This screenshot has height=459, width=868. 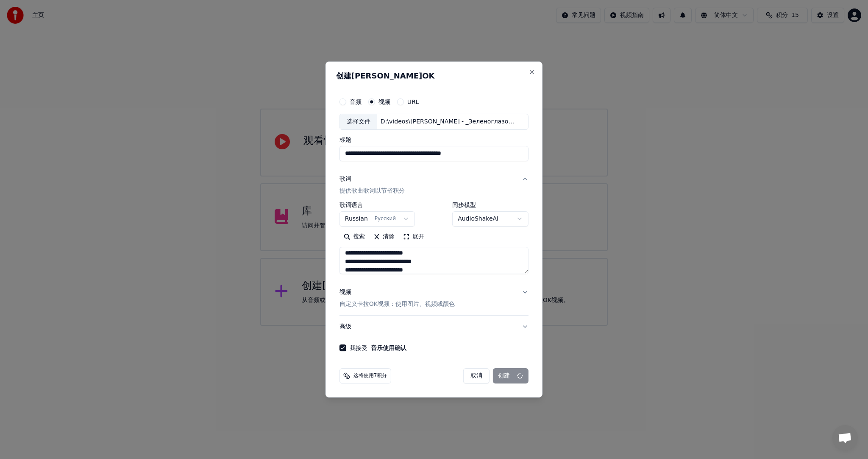 What do you see at coordinates (413, 102) in the screenshot?
I see `label: URL` at bounding box center [413, 102].